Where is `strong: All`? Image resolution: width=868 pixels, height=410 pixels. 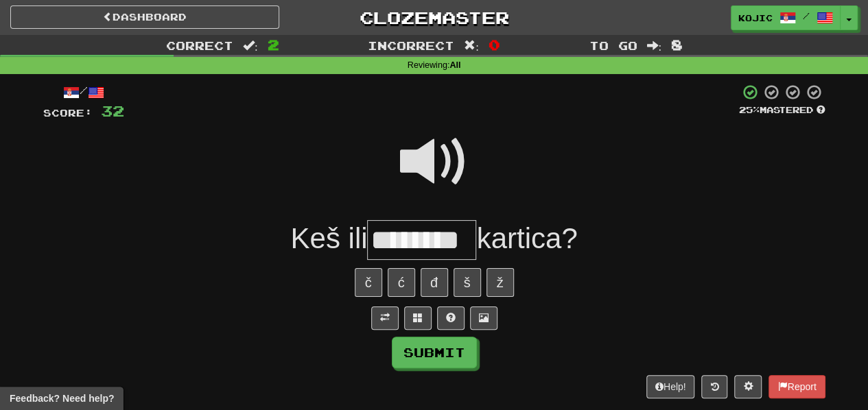
strong: All is located at coordinates (455, 65).